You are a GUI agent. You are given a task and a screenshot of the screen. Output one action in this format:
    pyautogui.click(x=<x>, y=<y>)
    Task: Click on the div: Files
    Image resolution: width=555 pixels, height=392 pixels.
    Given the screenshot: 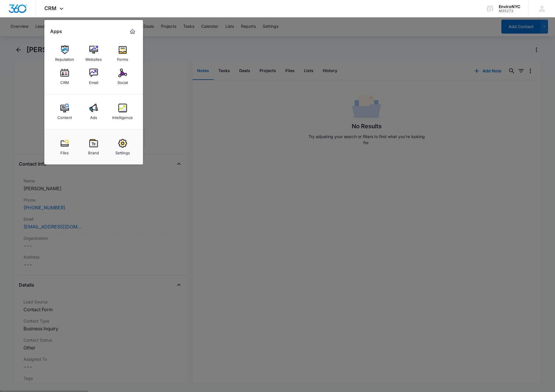 What is the action you would take?
    pyautogui.click(x=64, y=151)
    